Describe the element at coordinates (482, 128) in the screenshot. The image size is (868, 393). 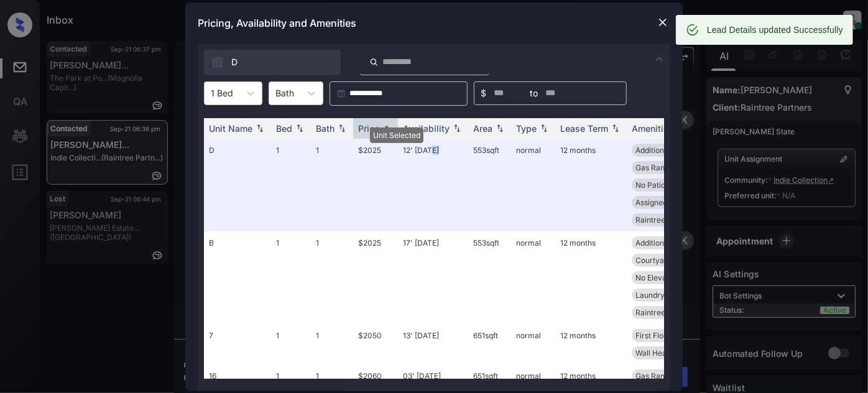
I see `div: Area` at that location.